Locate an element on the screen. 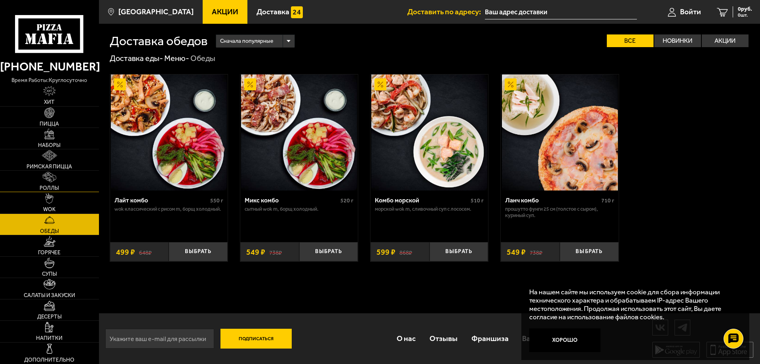 The image size is (760, 364). span: 499 ₽ is located at coordinates (126, 252).